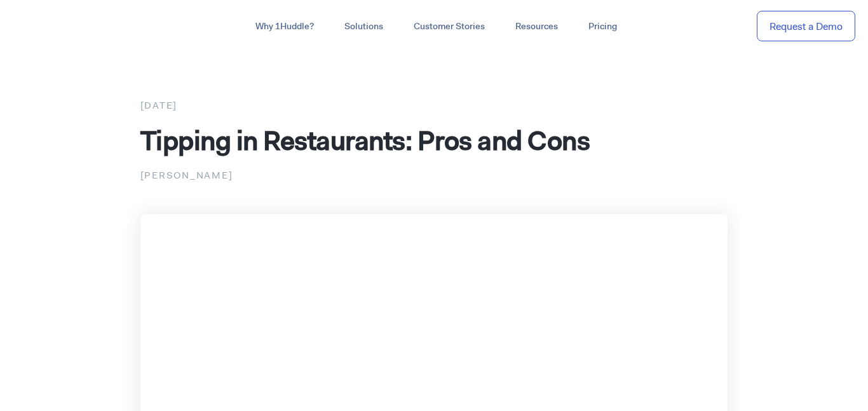 The height and width of the screenshot is (411, 868). Describe the element at coordinates (285, 27) in the screenshot. I see `a: Why 1Huddle?` at that location.